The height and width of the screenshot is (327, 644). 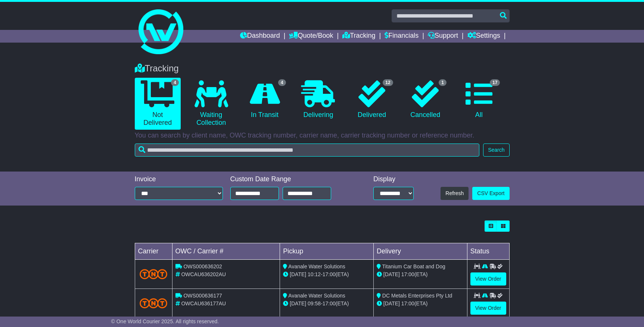 I want to click on a: Dashboard, so click(x=260, y=36).